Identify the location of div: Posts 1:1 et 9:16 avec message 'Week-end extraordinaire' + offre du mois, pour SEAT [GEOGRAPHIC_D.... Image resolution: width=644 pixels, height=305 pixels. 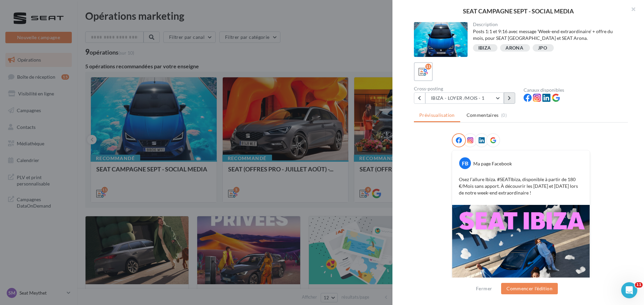
(548, 35).